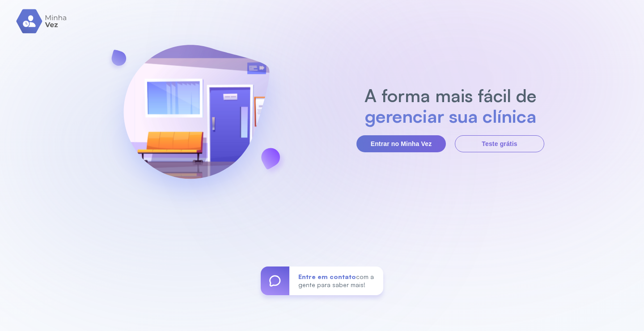  I want to click on button: Teste grátis, so click(500, 143).